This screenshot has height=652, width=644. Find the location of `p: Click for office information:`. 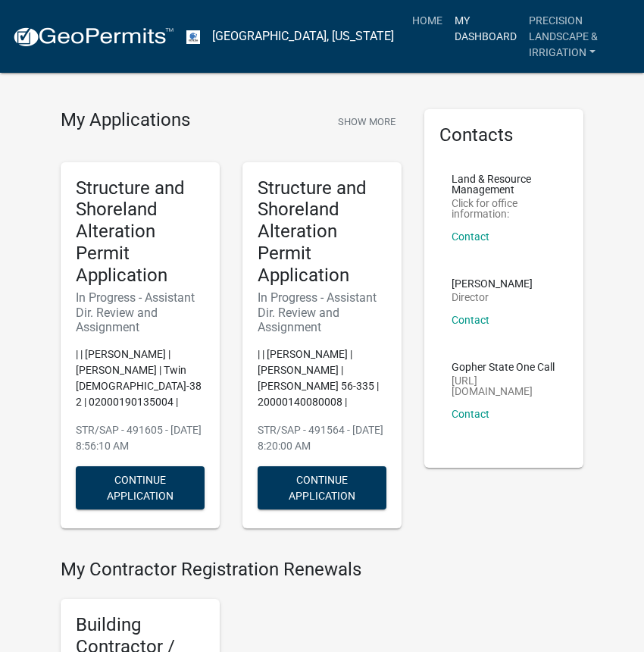

p: Click for office information: is located at coordinates (504, 208).